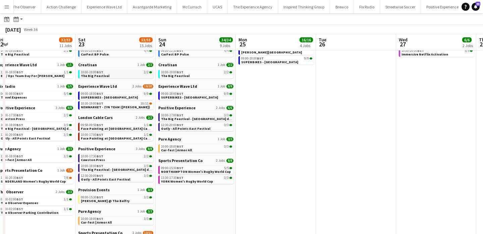 The height and width of the screenshot is (234, 483). What do you see at coordinates (162, 40) in the screenshot?
I see `span: Sun` at bounding box center [162, 40].